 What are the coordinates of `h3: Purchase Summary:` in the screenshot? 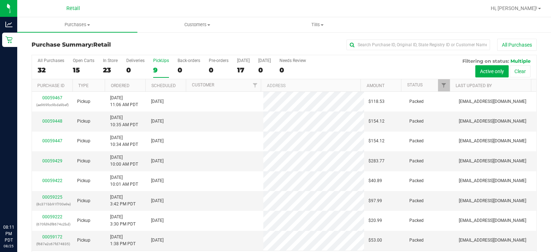 It's located at (116, 45).